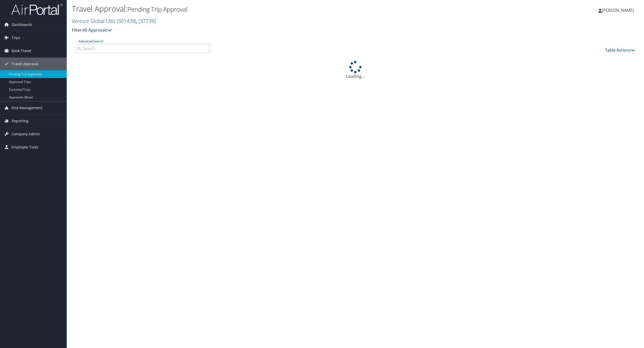 The height and width of the screenshot is (348, 644). What do you see at coordinates (37, 9) in the screenshot?
I see `img: airportal-logo.png` at bounding box center [37, 9].